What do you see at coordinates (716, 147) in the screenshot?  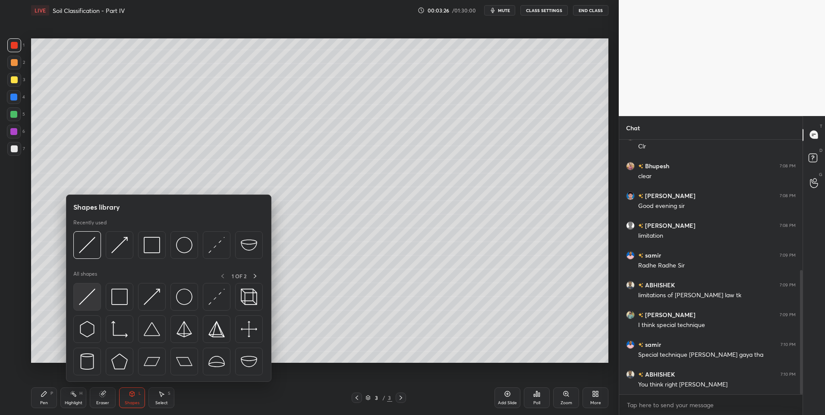 I see `div: Clr` at bounding box center [716, 147].